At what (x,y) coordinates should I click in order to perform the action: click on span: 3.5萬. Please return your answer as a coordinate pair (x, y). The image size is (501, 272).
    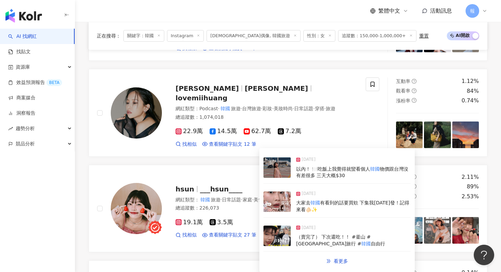
    Looking at the image, I should click on (221, 222).